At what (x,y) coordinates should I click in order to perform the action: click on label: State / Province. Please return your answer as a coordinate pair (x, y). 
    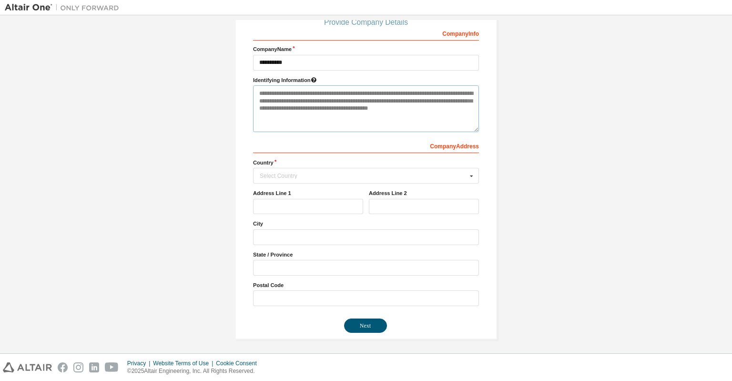
    Looking at the image, I should click on (366, 254).